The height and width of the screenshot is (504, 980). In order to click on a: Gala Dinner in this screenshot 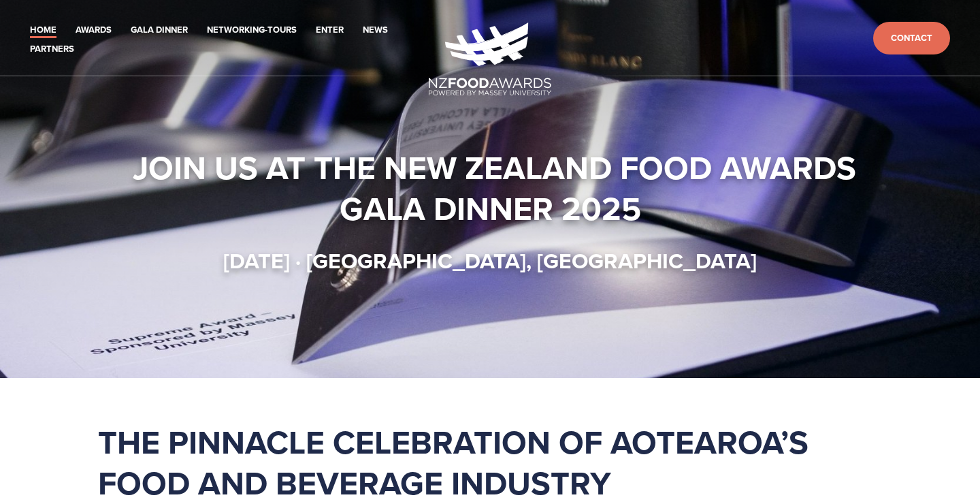, I will do `click(159, 30)`.